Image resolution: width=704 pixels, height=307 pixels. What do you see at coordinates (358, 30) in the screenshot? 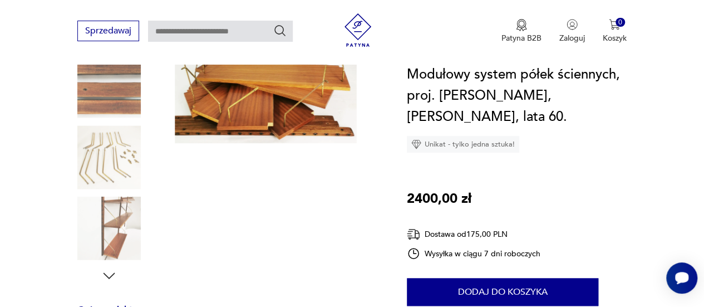
I see `img: Patyna - sklep z meblami i dekoracjami vintage` at bounding box center [358, 30].